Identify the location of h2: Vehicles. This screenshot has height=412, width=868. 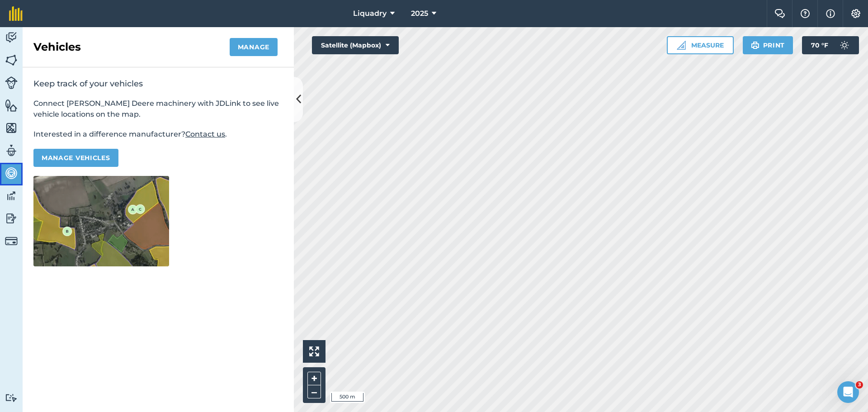
(57, 47).